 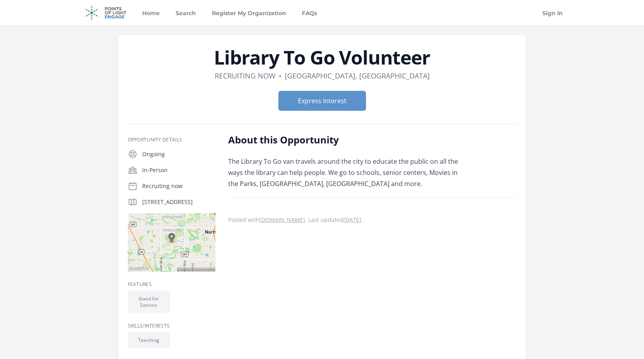 I want to click on p: Ongoing, so click(x=179, y=154).